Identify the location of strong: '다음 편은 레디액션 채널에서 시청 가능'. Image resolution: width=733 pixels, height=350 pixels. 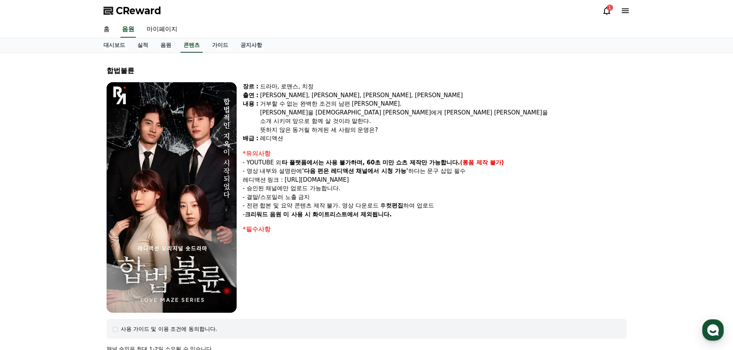
(355, 171).